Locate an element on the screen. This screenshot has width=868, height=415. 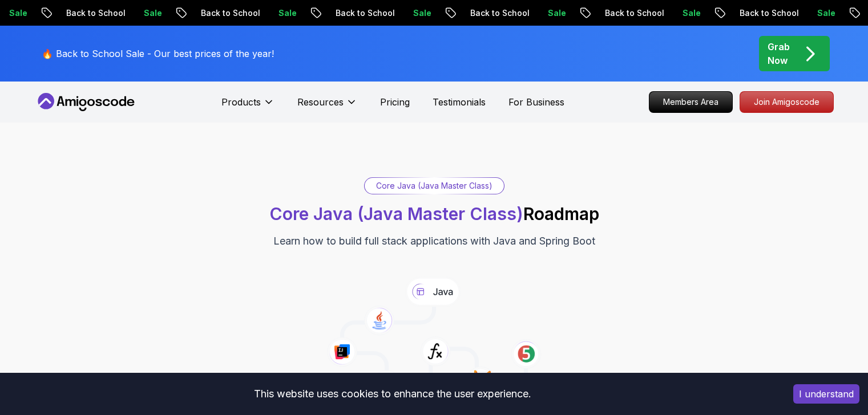
p: For Business is located at coordinates (536, 102).